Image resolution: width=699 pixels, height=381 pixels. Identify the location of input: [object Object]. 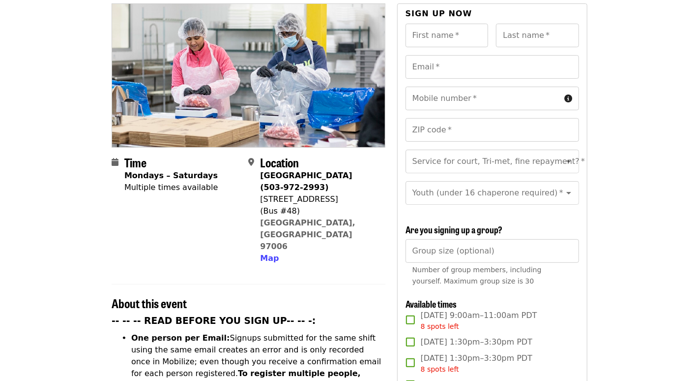
(492, 251).